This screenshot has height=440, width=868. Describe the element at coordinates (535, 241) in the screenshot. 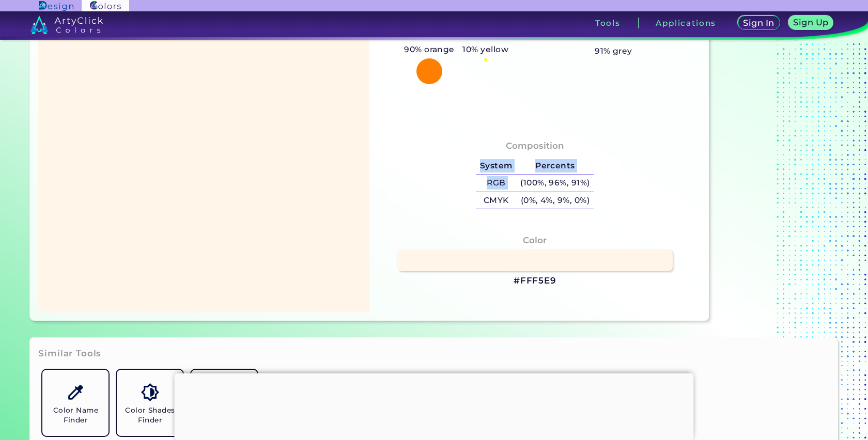

I see `h4: Color` at that location.